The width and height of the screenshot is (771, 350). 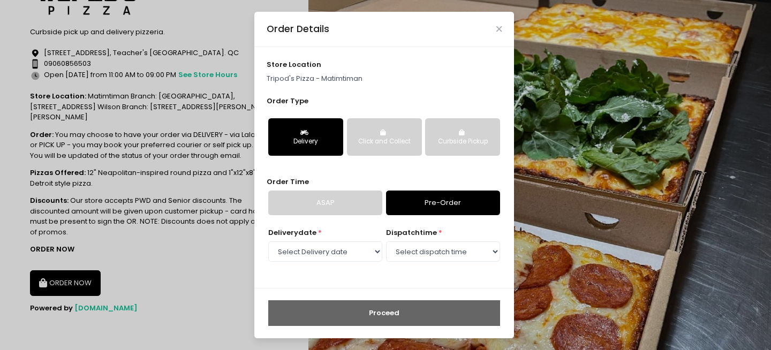 I want to click on span: Delivery date, so click(x=292, y=232).